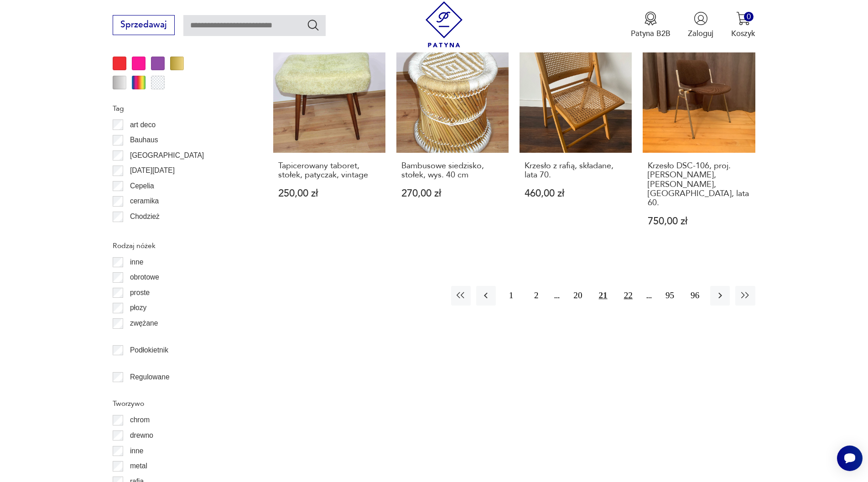 The width and height of the screenshot is (868, 482). What do you see at coordinates (650, 18) in the screenshot?
I see `img: Ikona medalu` at bounding box center [650, 18].